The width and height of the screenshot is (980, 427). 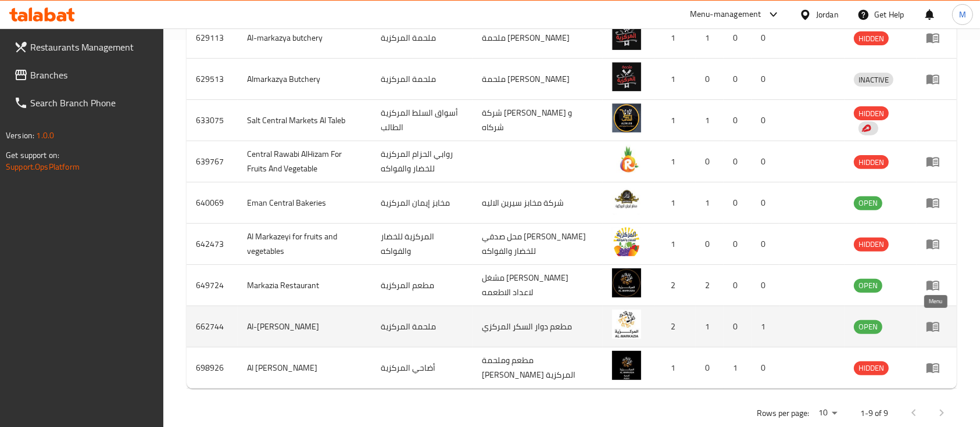 What do you see at coordinates (304, 162) in the screenshot?
I see `td: Central Rawabi AlHizam For Fruits And Vegetable` at bounding box center [304, 162].